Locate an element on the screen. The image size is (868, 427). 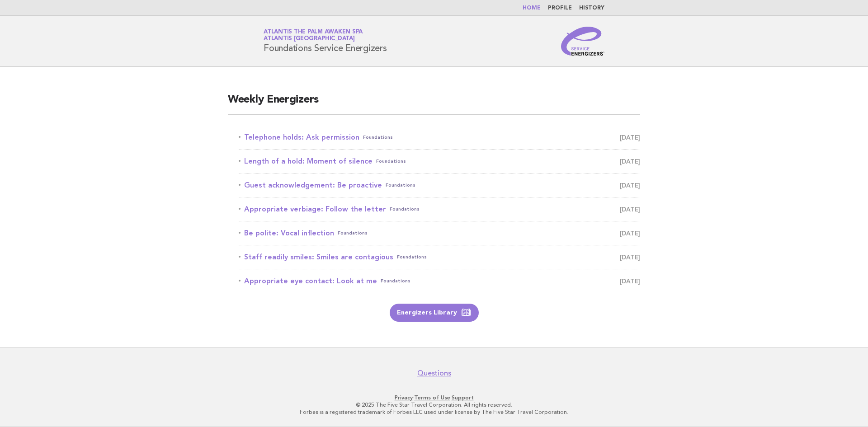
img: Service Energizers is located at coordinates (583, 41).